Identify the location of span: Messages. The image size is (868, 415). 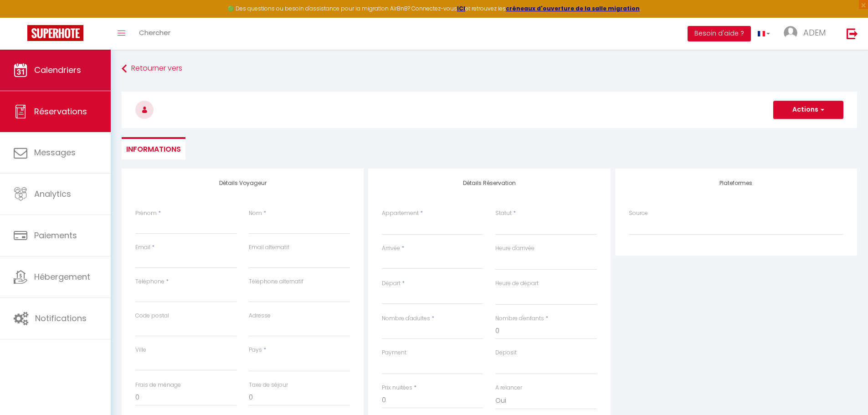
(55, 152).